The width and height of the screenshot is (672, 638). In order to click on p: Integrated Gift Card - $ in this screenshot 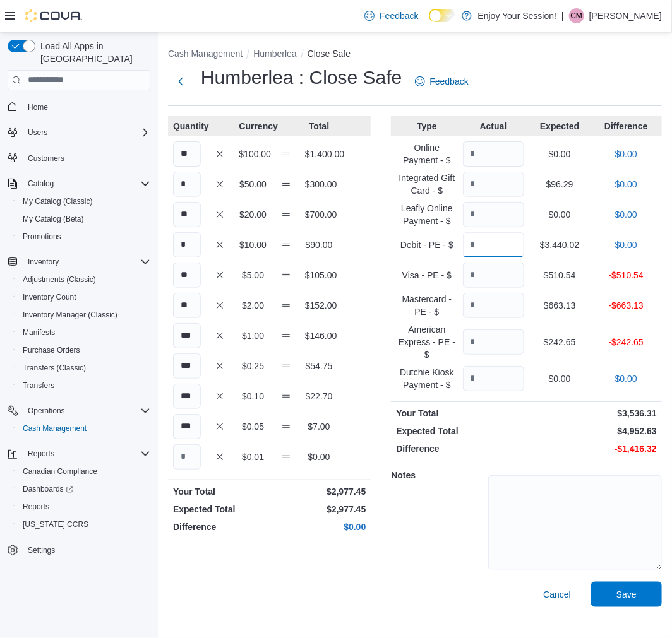, I will do `click(426, 184)`.